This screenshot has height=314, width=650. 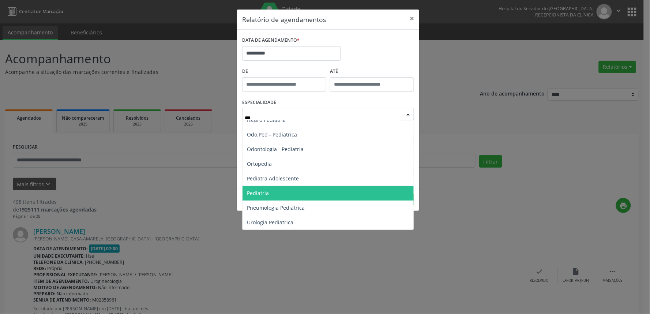 What do you see at coordinates (284, 19) in the screenshot?
I see `h5: Relatório de agendamentos` at bounding box center [284, 19].